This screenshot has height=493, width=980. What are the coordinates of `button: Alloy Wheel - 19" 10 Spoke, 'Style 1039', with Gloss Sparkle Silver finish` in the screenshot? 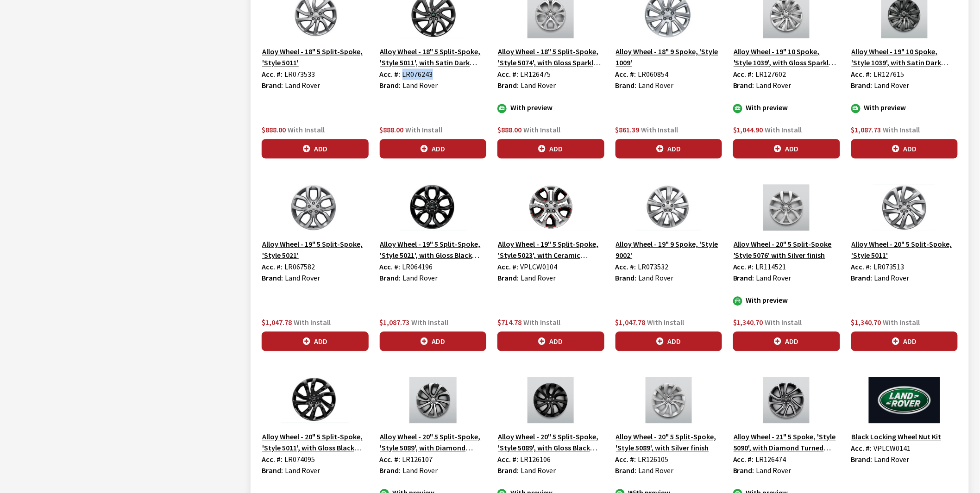 It's located at (786, 57).